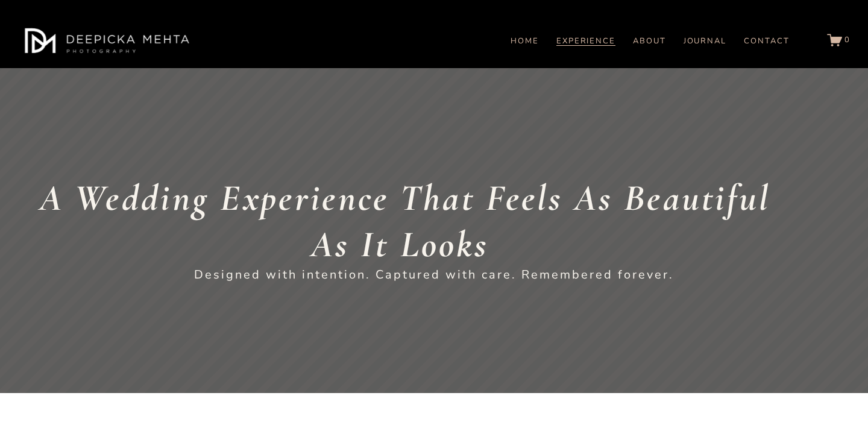 This screenshot has width=868, height=425. I want to click on em: A Wedding Experience That Feels As Beautiful As It Looks, so click(410, 221).